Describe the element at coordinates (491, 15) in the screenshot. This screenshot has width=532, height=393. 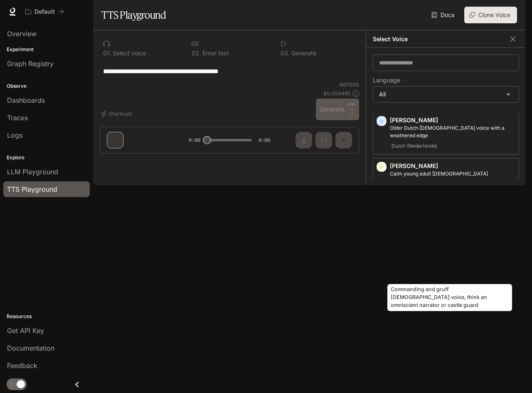
I see `button: Clone Voice` at that location.